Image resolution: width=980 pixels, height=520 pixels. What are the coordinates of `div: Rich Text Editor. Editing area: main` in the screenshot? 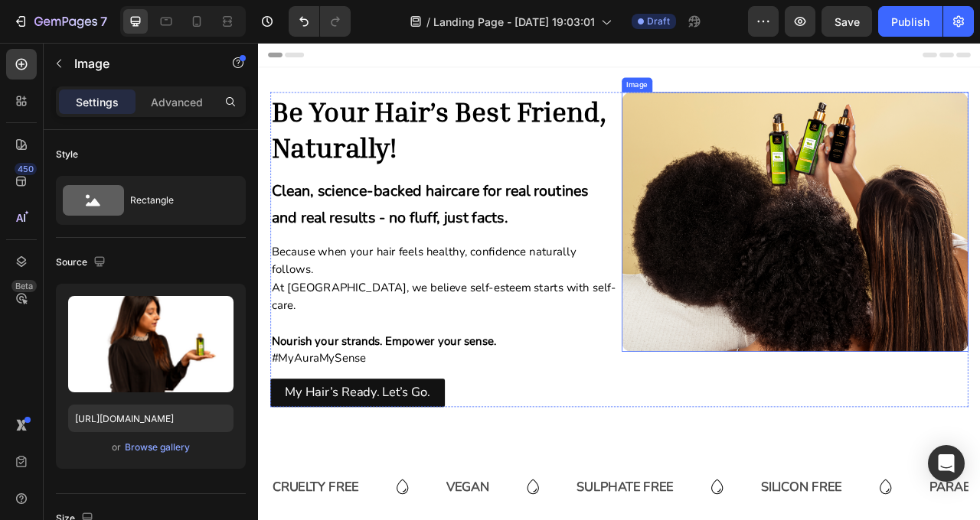 It's located at (235, 335).